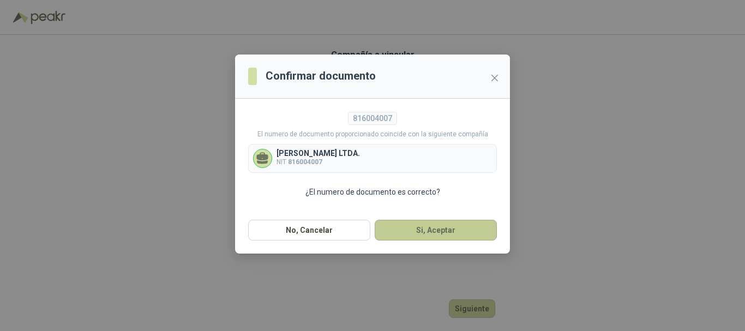 The width and height of the screenshot is (745, 331). What do you see at coordinates (309, 230) in the screenshot?
I see `button: No, Cancelar` at bounding box center [309, 230].